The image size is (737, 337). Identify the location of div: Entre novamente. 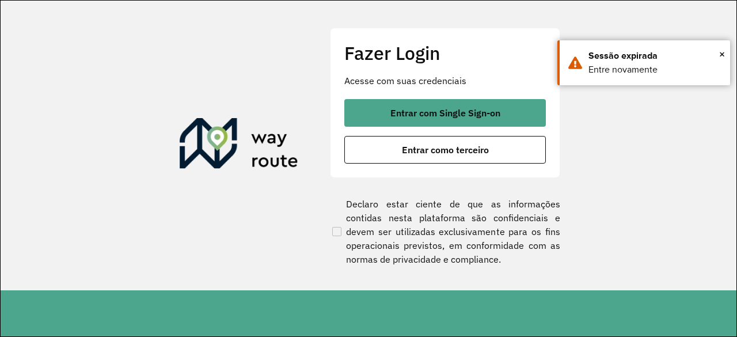
(655, 70).